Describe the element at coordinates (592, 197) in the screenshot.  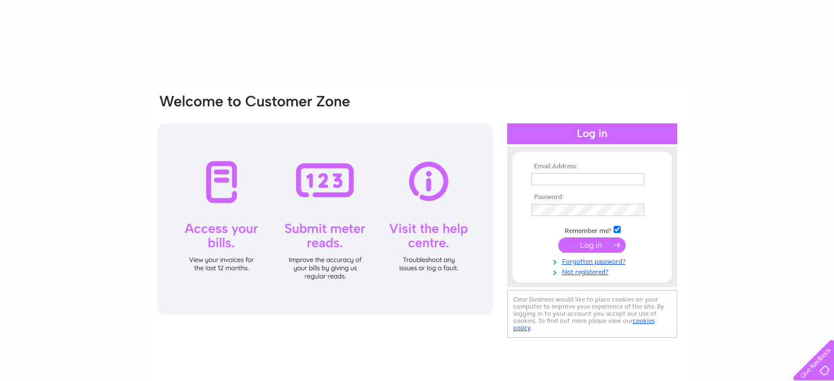
I see `th: Password:` at that location.